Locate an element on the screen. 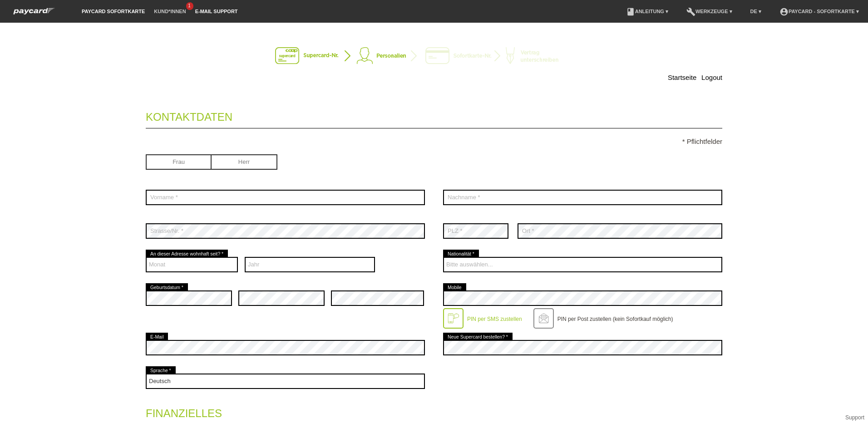 This screenshot has width=868, height=423. a: Startseite is located at coordinates (682, 77).